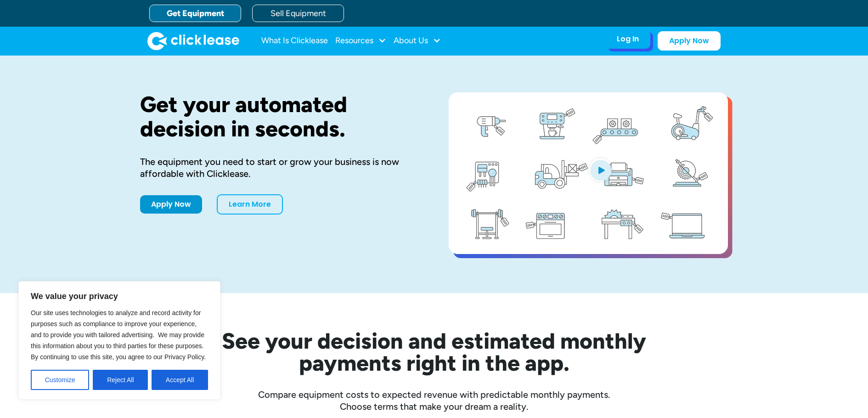 The height and width of the screenshot is (418, 868). Describe the element at coordinates (280, 116) in the screenshot. I see `h1: Get your automated decision in seconds.` at that location.